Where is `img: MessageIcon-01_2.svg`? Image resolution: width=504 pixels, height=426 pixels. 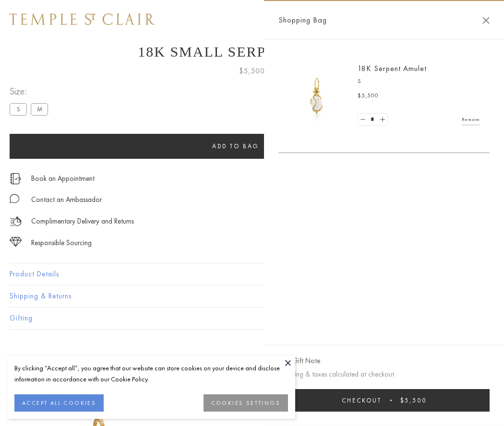 img: MessageIcon-01_2.svg is located at coordinates (14, 199).